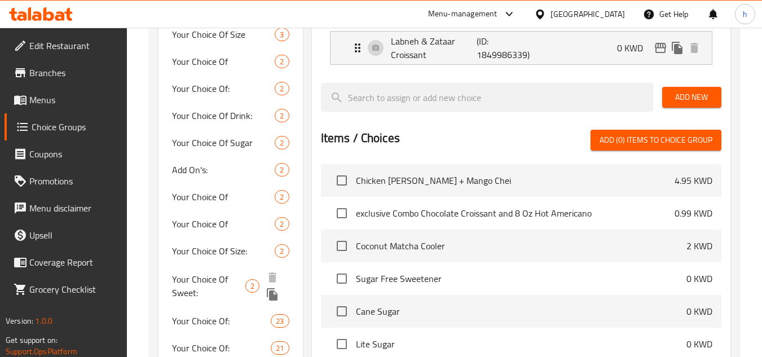  I want to click on div: Your Choice Of Size:2, so click(230, 251).